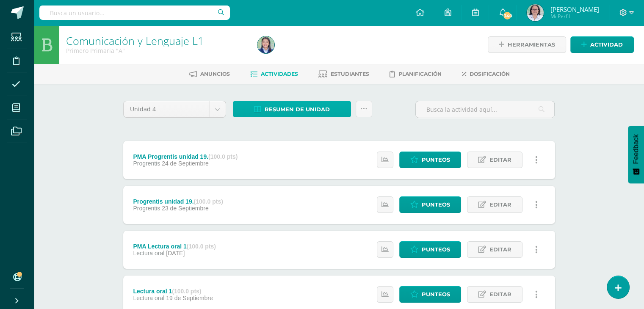  What do you see at coordinates (266, 45) in the screenshot?
I see `img: 214190b0e496508f121fcf4a4618c20c.png` at bounding box center [266, 45].